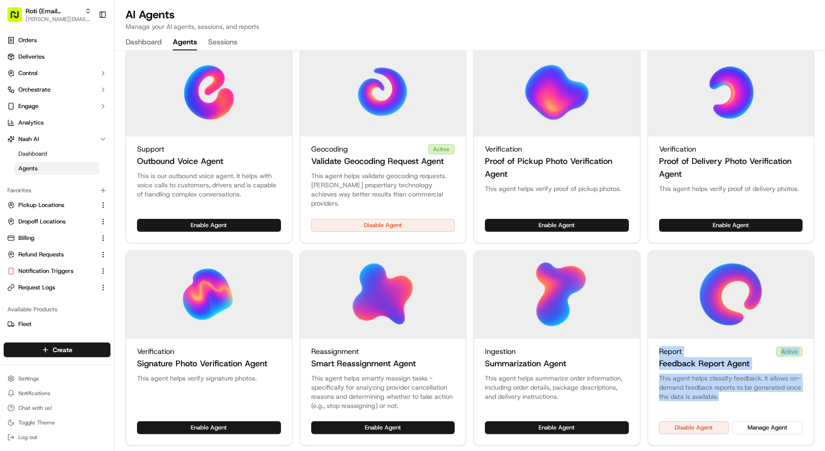  What do you see at coordinates (39, 209) in the screenshot?
I see `a: 📗Knowledge Base` at bounding box center [39, 209].